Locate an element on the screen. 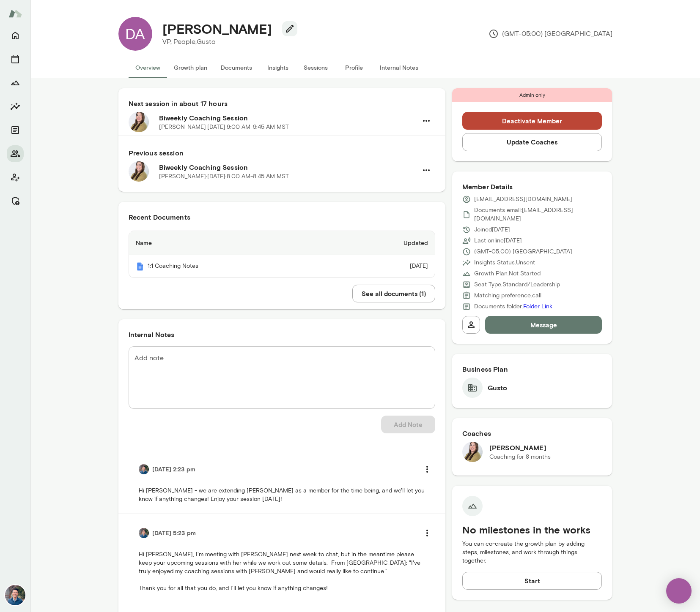  h6: Next session in about 17 hours is located at coordinates (282, 103).